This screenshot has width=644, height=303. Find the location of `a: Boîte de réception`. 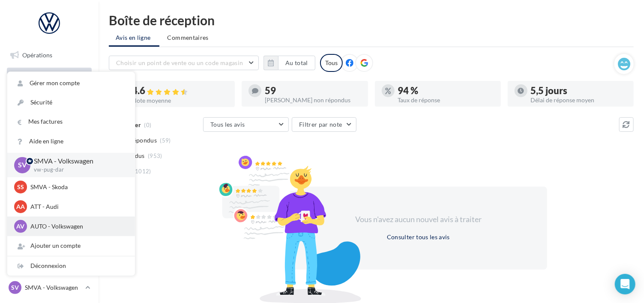

a: Boîte de réception is located at coordinates (50, 77).